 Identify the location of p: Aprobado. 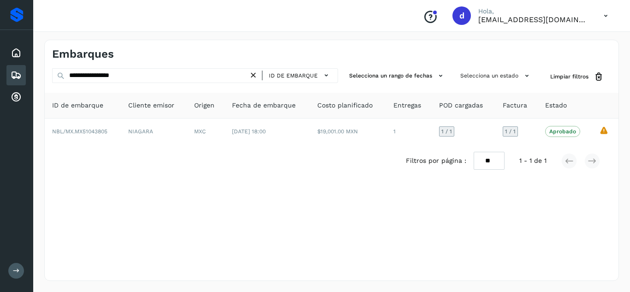
(563, 131).